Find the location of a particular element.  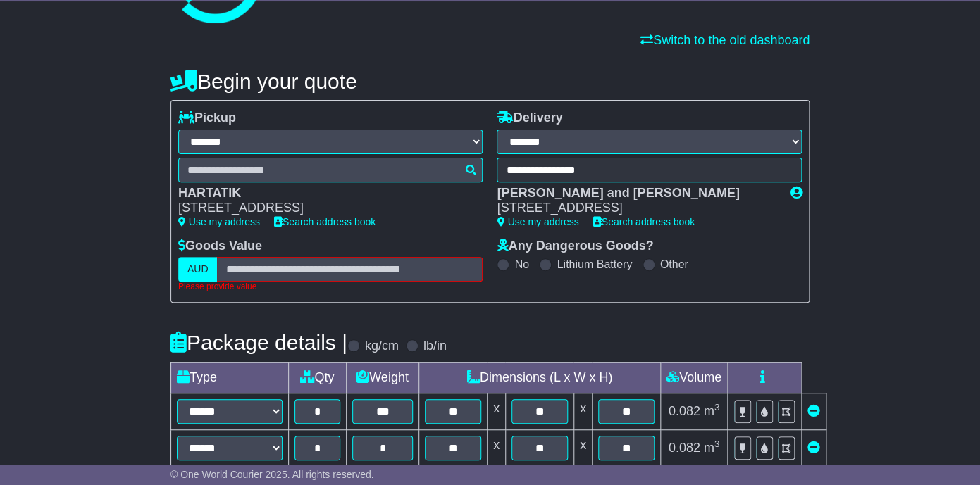

label: No is located at coordinates (522, 264).